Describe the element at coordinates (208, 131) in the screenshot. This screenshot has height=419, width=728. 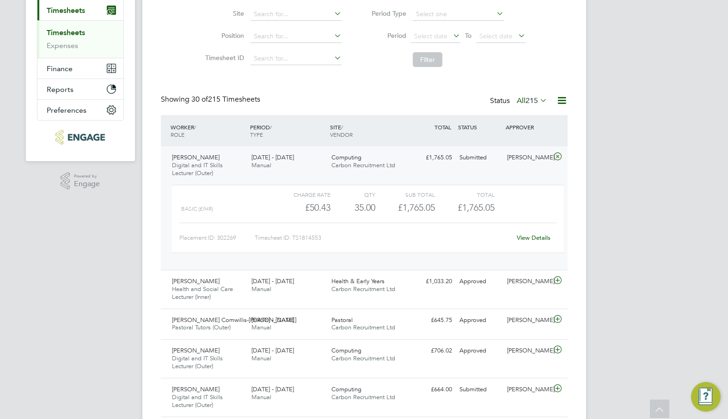
I see `div: WORKER` at that location.